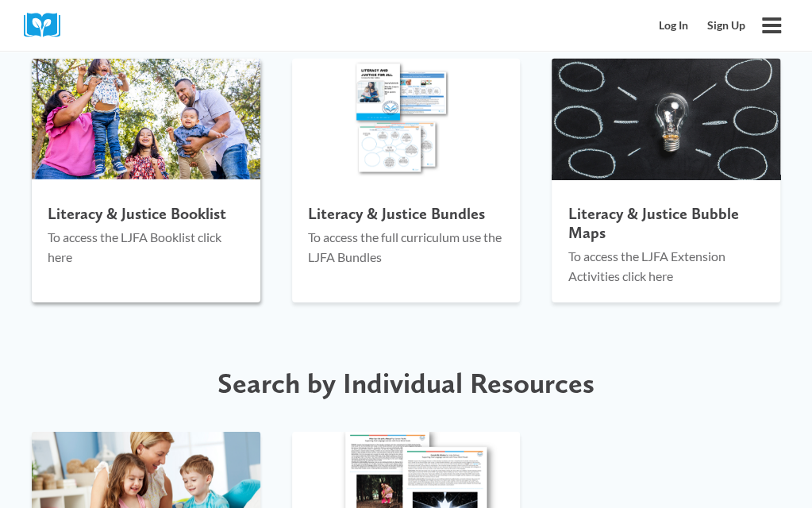  Describe the element at coordinates (771, 25) in the screenshot. I see `button: Open menu` at that location.